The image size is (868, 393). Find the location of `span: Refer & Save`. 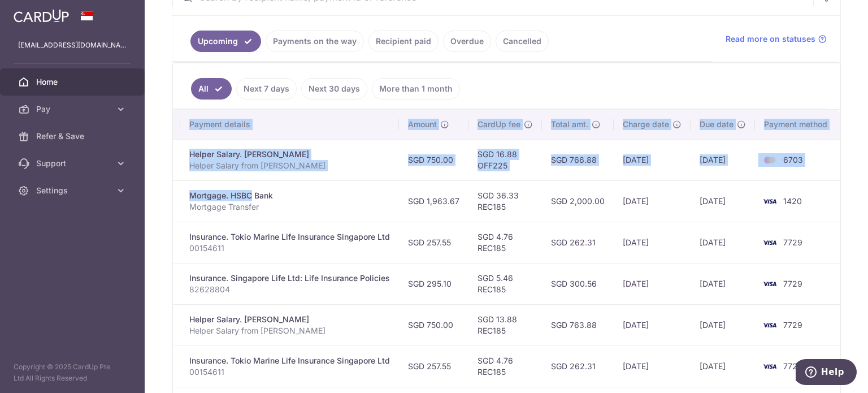

span: Refer & Save is located at coordinates (73, 136).